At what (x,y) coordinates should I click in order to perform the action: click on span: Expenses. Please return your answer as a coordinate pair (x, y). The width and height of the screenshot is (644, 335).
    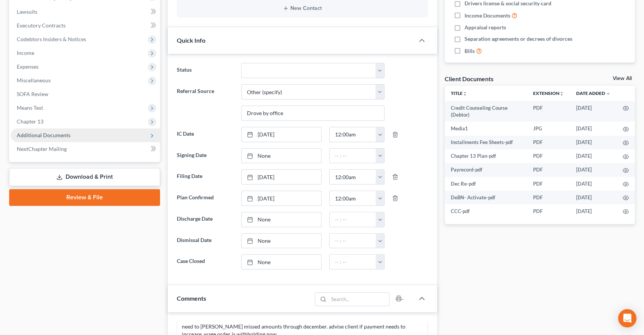
    Looking at the image, I should click on (28, 66).